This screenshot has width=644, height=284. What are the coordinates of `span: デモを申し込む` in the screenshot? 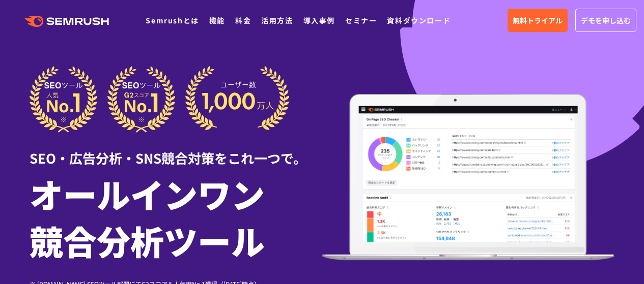 It's located at (605, 20).